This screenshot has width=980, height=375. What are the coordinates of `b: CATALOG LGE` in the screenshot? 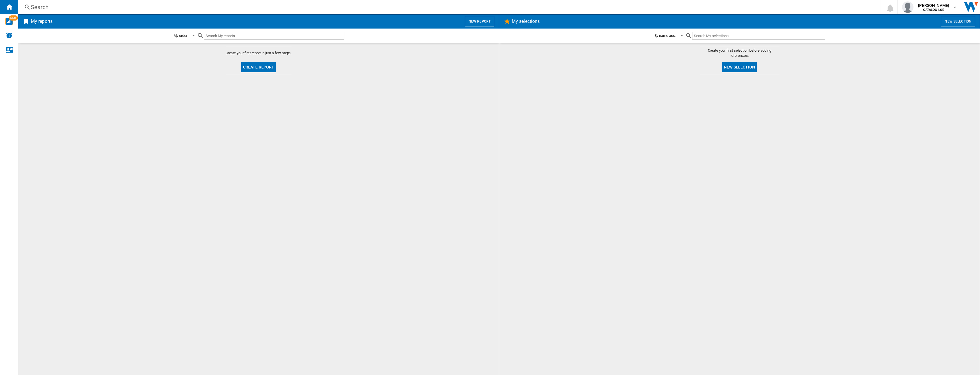 It's located at (933, 9).